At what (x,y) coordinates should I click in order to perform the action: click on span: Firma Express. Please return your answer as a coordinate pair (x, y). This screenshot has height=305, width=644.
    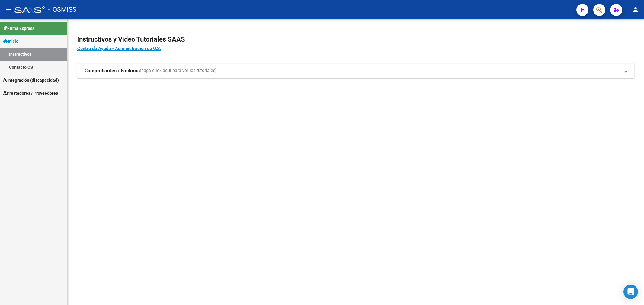
    Looking at the image, I should click on (19, 28).